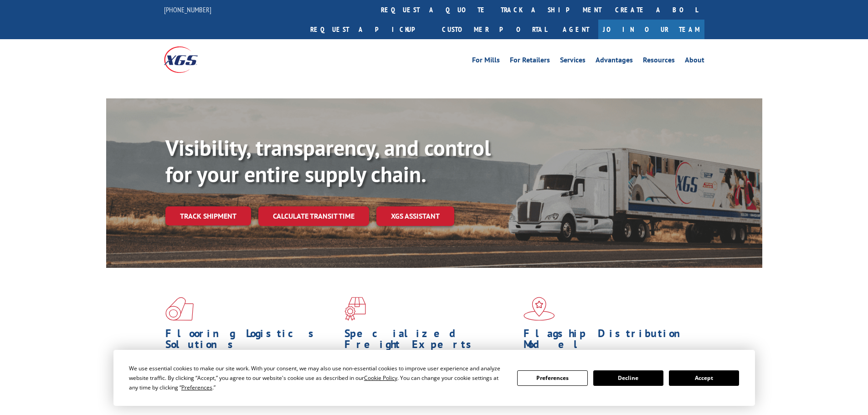 This screenshot has width=868, height=415. Describe the element at coordinates (704, 378) in the screenshot. I see `button: Accept` at that location.